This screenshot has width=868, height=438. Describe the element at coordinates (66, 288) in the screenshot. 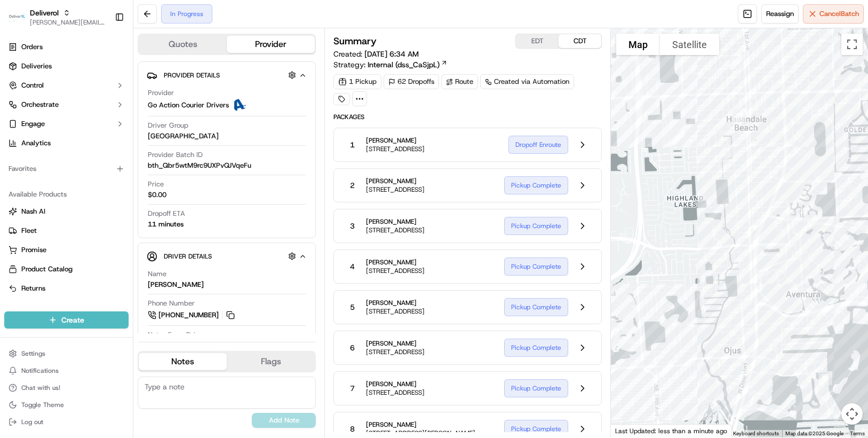

I see `button: Returns` at that location.